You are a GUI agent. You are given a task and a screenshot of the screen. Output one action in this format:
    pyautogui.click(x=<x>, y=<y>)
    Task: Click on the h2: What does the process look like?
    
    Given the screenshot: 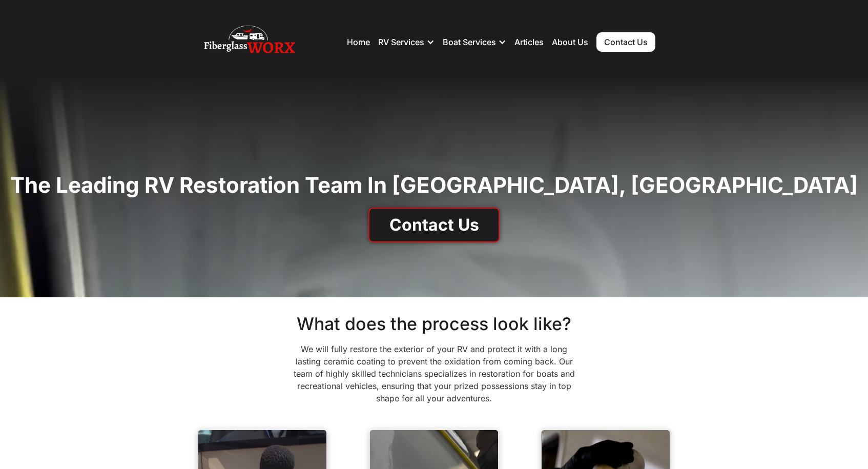 What is the action you would take?
    pyautogui.click(x=434, y=324)
    